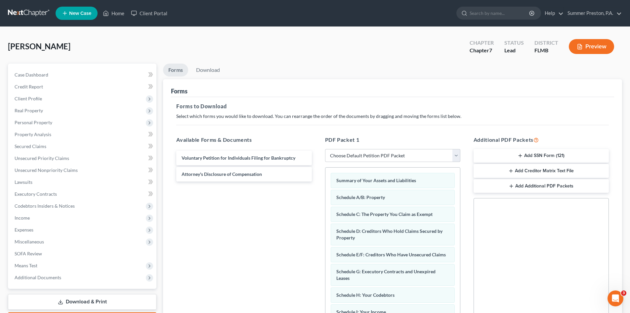 The width and height of the screenshot is (630, 313). What do you see at coordinates (38, 277) in the screenshot?
I see `span: Additional Documents` at bounding box center [38, 277].